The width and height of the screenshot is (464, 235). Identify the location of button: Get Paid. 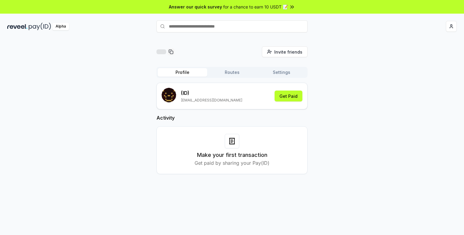
(289, 96).